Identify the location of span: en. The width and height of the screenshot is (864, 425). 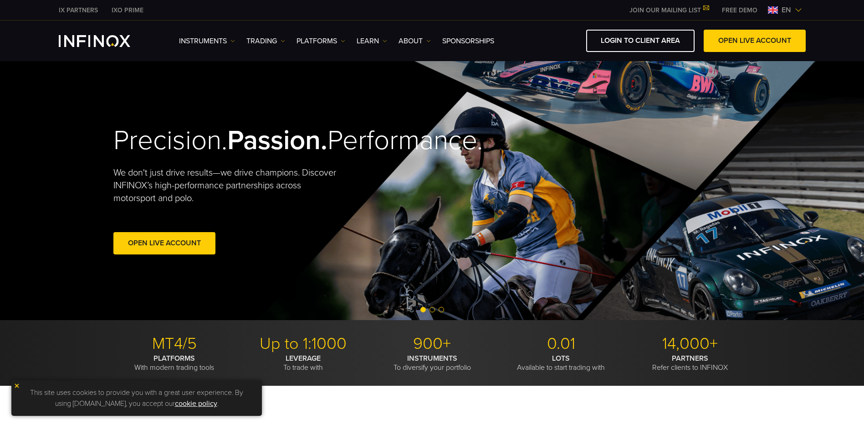
(786, 10).